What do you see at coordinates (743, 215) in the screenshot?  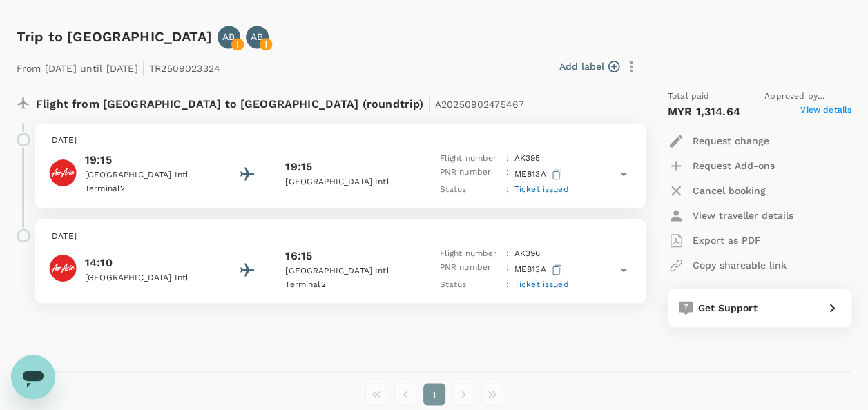 I see `p: View traveller details` at bounding box center [743, 215].